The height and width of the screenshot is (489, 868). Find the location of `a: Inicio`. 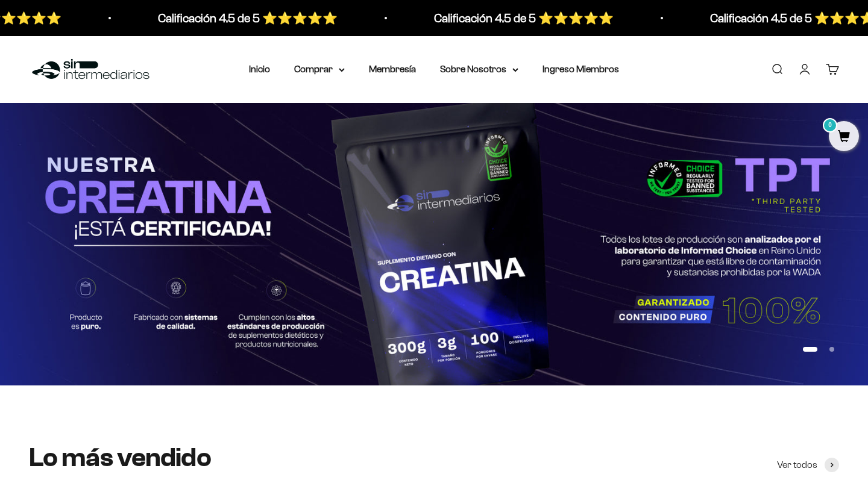

a: Inicio is located at coordinates (259, 69).